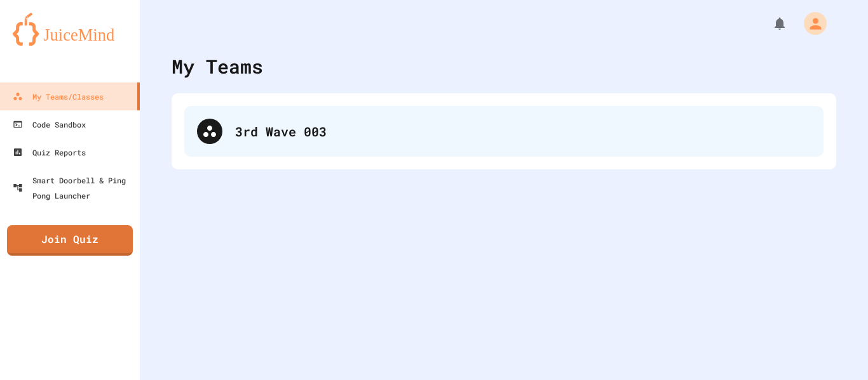  I want to click on div: My Account, so click(810, 24).